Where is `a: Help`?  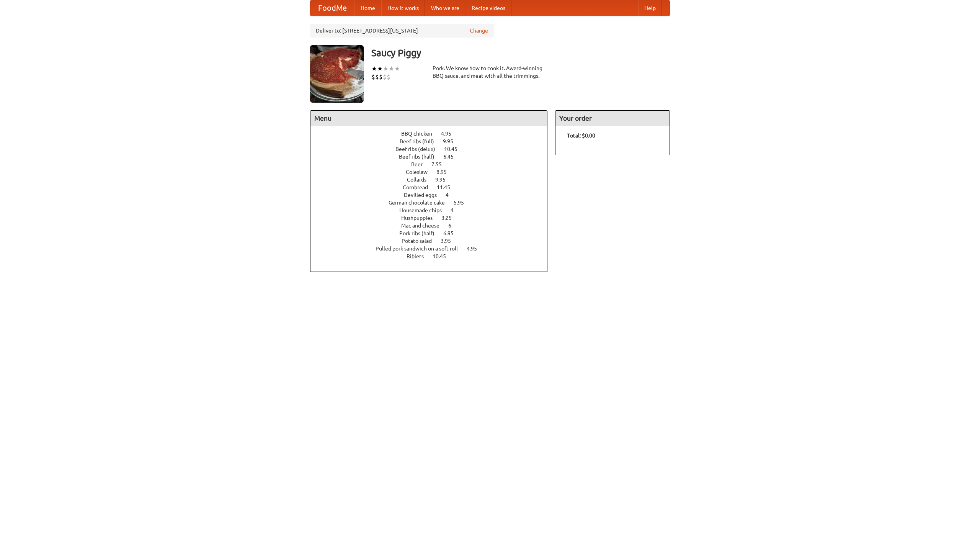 a: Help is located at coordinates (650, 8).